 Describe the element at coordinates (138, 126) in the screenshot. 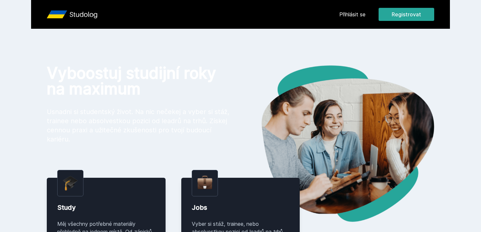

I see `p: Usnadni si studentský život. Na nic nečekej a vyber si stáž, trainee nebo absolvestkou pozici od ...` at that location.